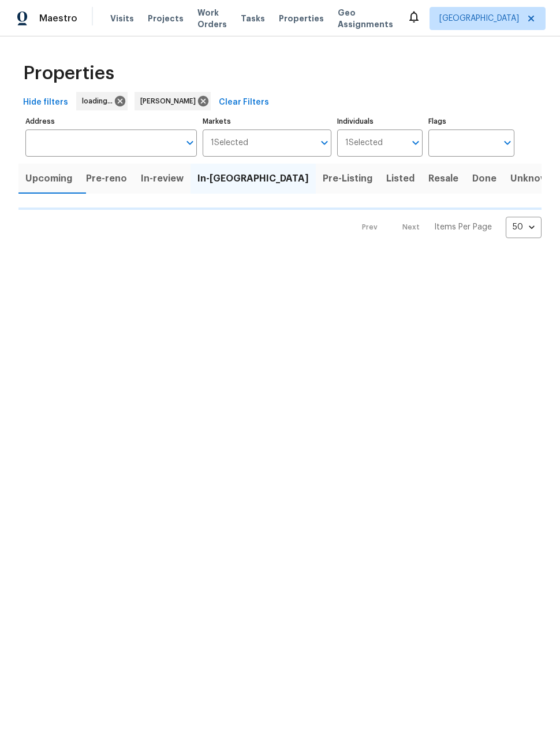  I want to click on span: Tasks, so click(253, 18).